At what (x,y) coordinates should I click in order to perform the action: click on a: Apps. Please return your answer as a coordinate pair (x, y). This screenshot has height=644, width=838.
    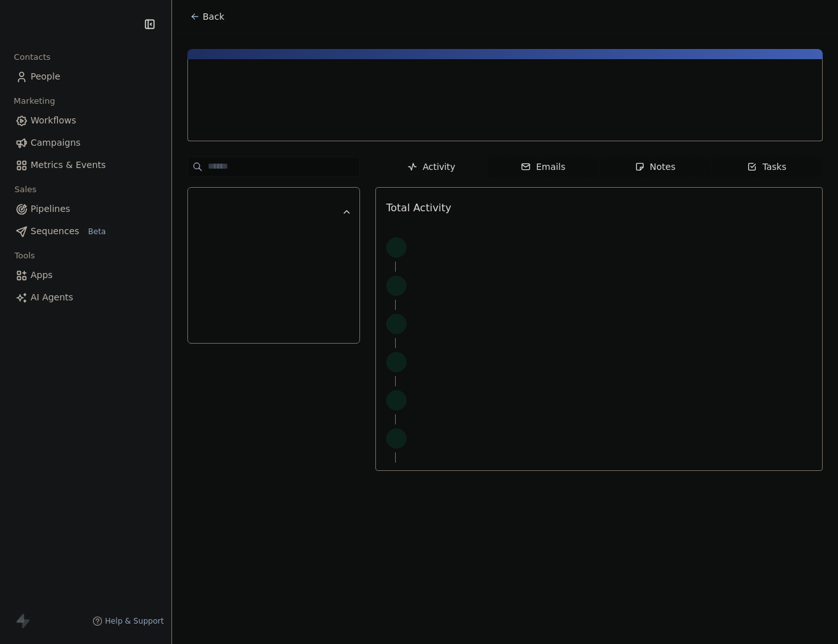
    Looking at the image, I should click on (85, 275).